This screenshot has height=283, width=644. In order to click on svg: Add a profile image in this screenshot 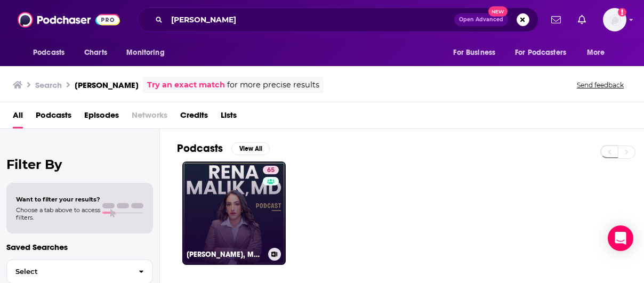, I will do `click(622, 12)`.